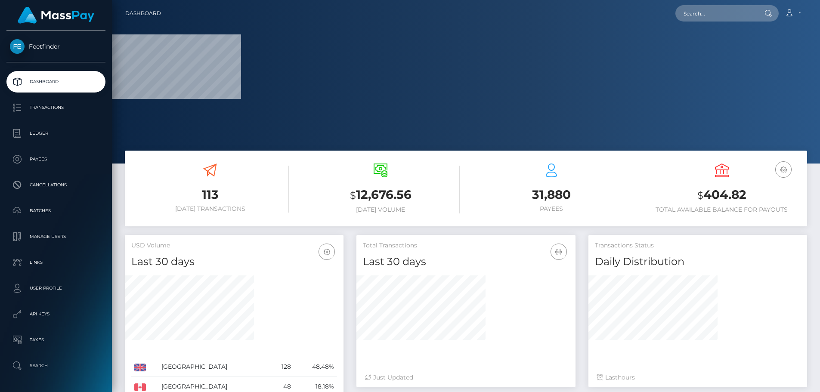 This screenshot has height=392, width=820. What do you see at coordinates (56, 82) in the screenshot?
I see `p: Dashboard` at bounding box center [56, 82].